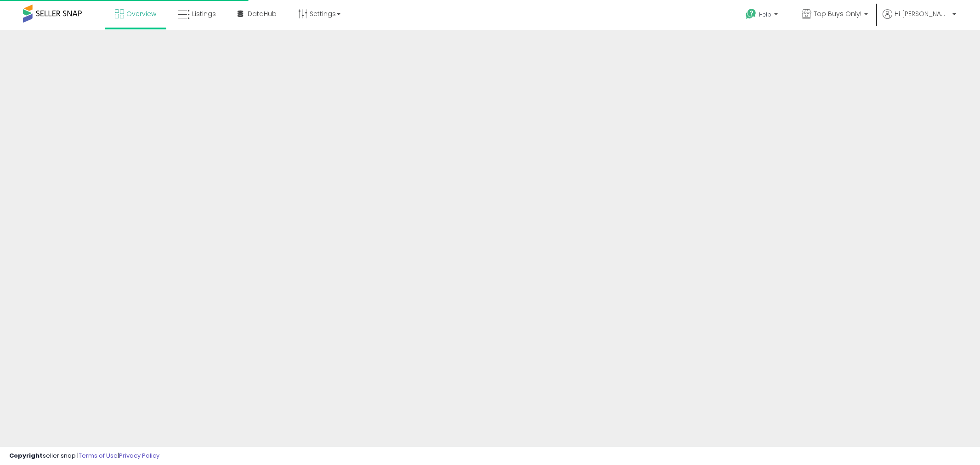 The image size is (980, 465). What do you see at coordinates (262, 14) in the screenshot?
I see `span: DataHub` at bounding box center [262, 14].